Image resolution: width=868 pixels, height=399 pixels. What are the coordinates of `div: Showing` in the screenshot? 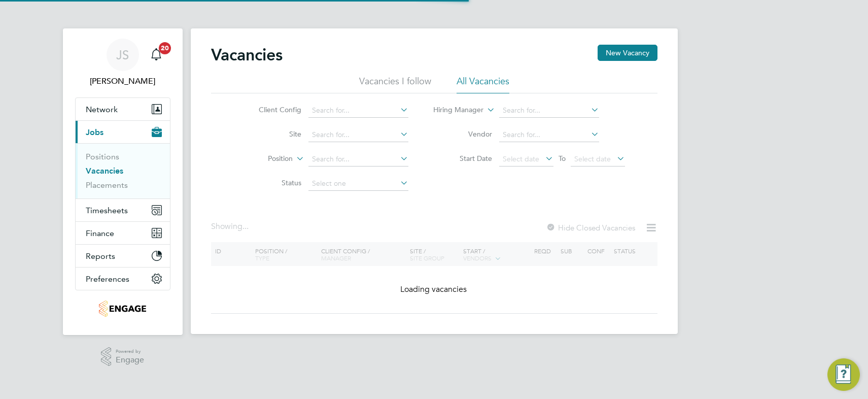 It's located at (231, 226).